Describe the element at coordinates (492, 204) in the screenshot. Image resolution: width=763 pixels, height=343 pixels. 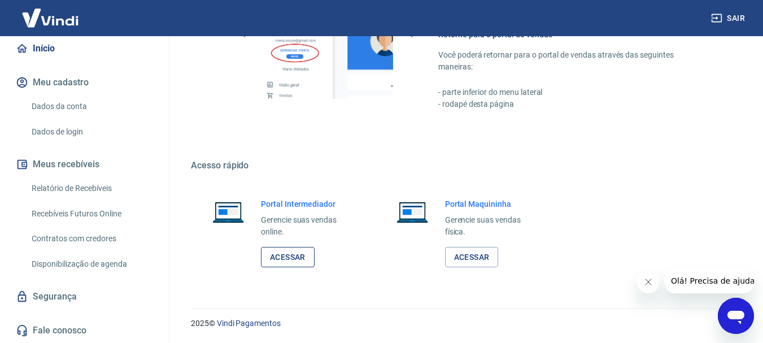
I see `h6: Portal Maquininha` at that location.